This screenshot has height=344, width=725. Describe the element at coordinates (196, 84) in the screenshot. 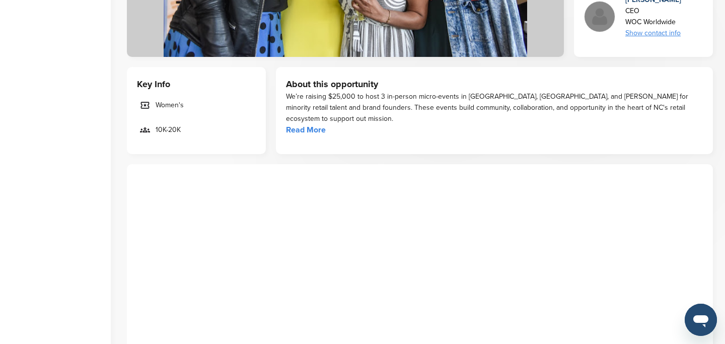

I see `h3: Key Info` at that location.